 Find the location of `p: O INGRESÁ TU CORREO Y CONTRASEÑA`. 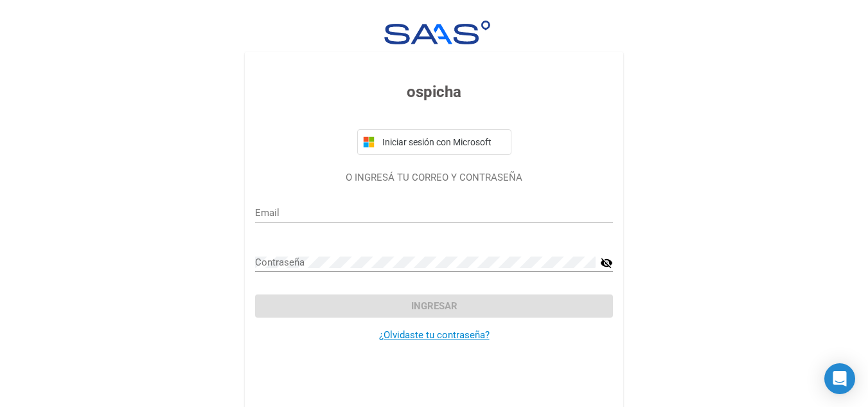

p: O INGRESÁ TU CORREO Y CONTRASEÑA is located at coordinates (434, 177).